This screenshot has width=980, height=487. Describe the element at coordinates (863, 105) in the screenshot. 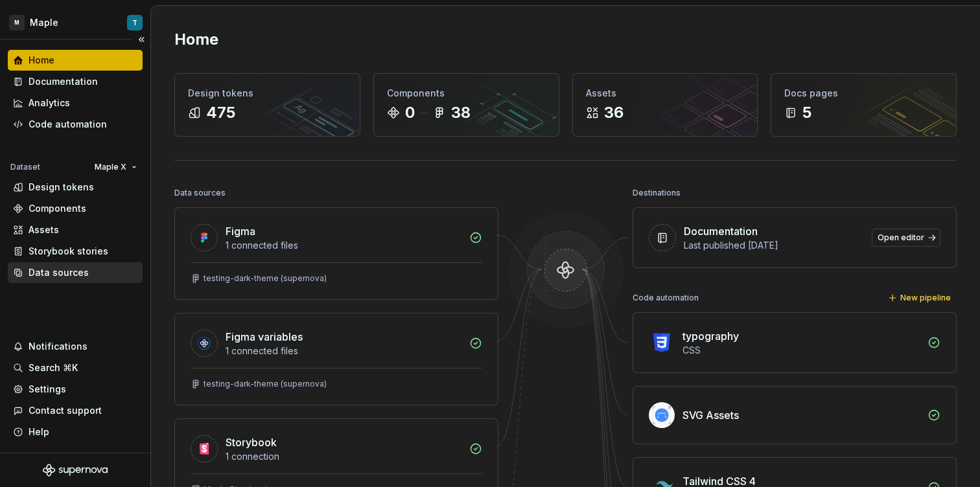

I see `a: Docs pages5` at that location.